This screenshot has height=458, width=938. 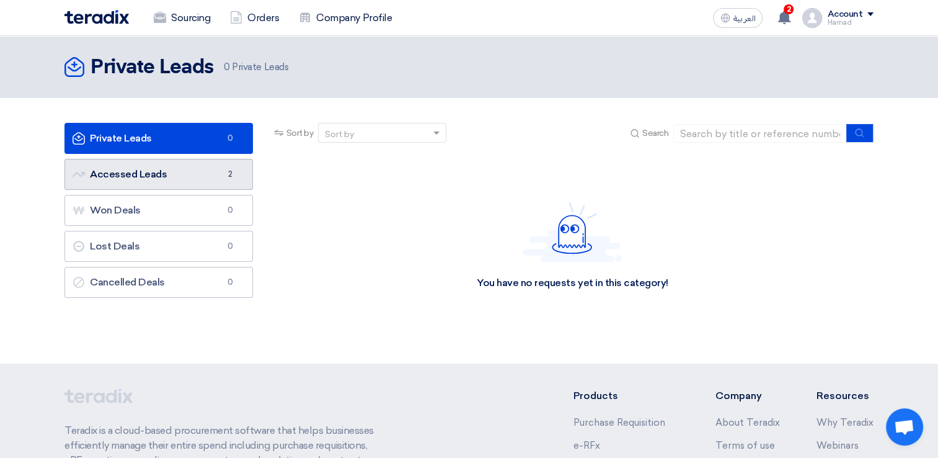 I want to click on a: Lost Deals0, so click(x=159, y=246).